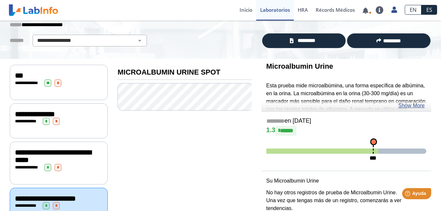 The height and width of the screenshot is (211, 441). I want to click on a: EN, so click(413, 10).